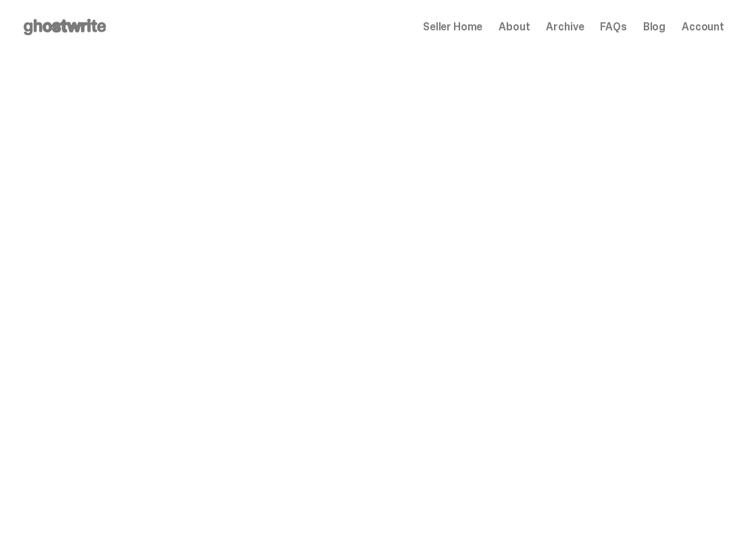 This screenshot has height=534, width=756. Describe the element at coordinates (453, 27) in the screenshot. I see `span: Seller Home` at that location.